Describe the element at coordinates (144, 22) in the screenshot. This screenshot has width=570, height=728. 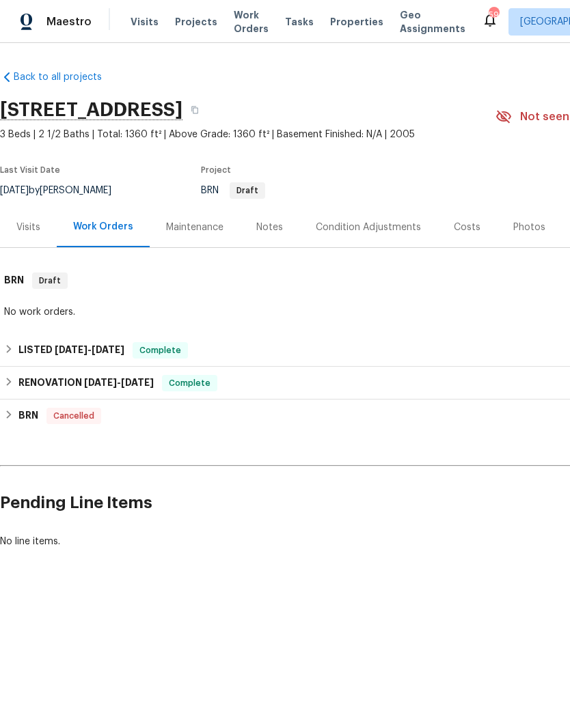
I see `span: Visits` at that location.